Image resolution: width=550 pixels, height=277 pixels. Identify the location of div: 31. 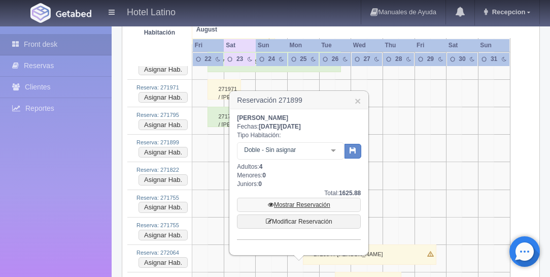
(494, 59).